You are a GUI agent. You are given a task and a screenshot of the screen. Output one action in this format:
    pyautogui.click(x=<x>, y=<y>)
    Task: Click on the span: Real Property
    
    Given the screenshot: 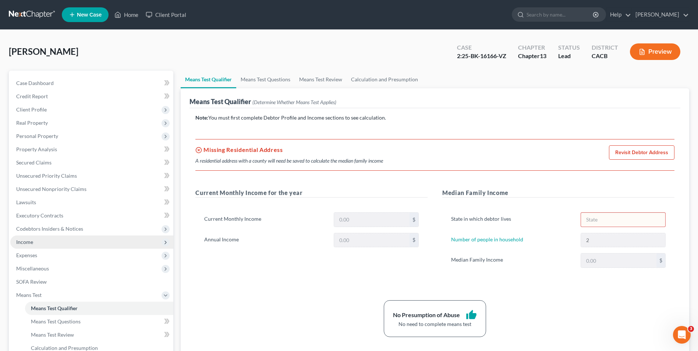 What is the action you would take?
    pyautogui.click(x=32, y=123)
    